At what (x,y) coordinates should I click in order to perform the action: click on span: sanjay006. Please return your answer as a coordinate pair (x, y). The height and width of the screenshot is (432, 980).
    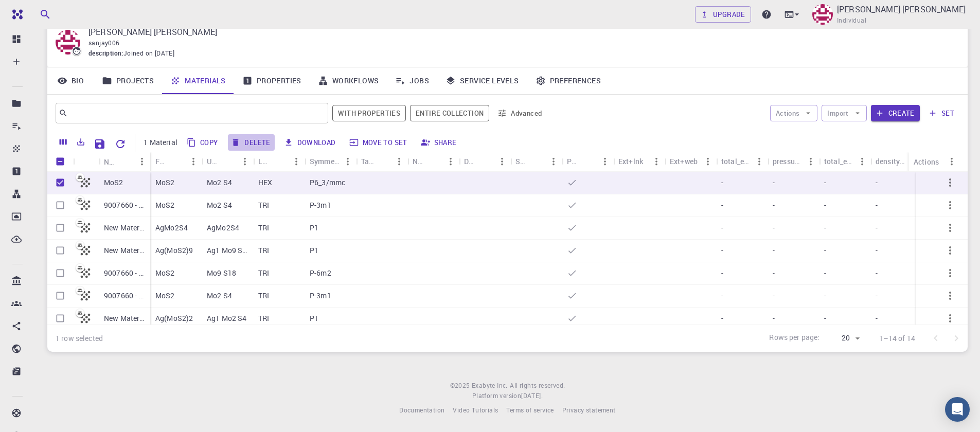
    Looking at the image, I should click on (104, 43).